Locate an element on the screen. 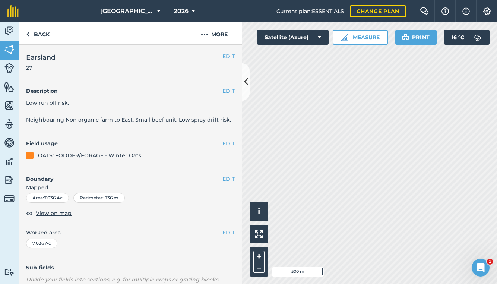  button: Satellite (Azure) is located at coordinates (293, 37).